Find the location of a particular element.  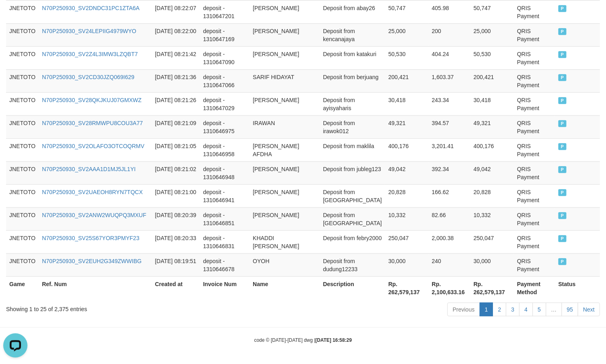

th: Status is located at coordinates (578, 288).